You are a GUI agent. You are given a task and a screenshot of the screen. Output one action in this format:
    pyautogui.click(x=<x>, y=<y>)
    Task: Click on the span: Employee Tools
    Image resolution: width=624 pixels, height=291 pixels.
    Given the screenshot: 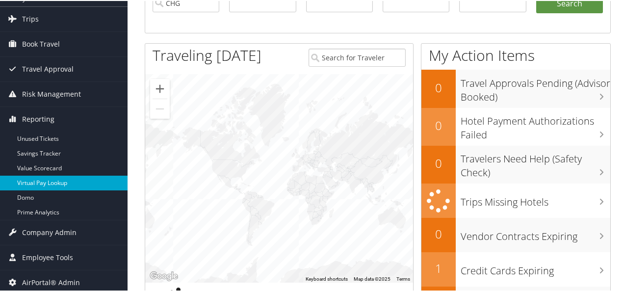 What is the action you would take?
    pyautogui.click(x=48, y=256)
    